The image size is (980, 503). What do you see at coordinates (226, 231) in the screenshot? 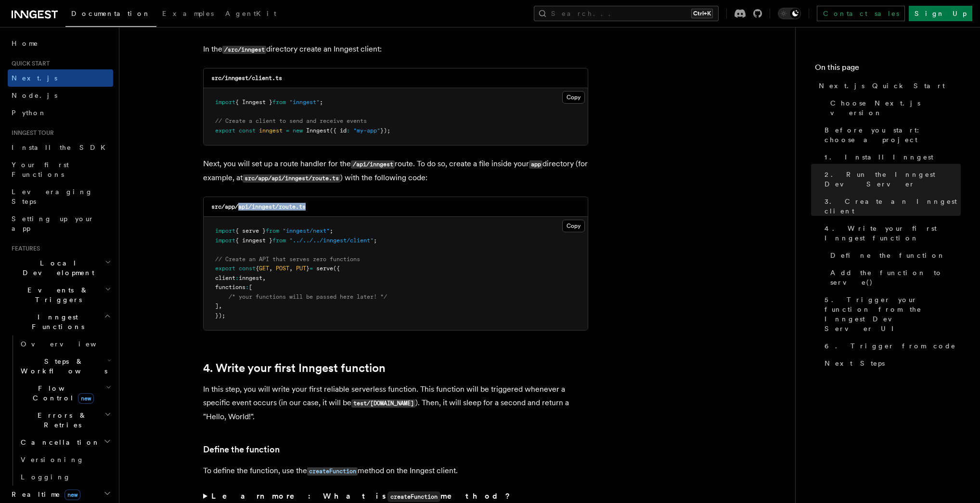
I see `span: import` at bounding box center [226, 231].